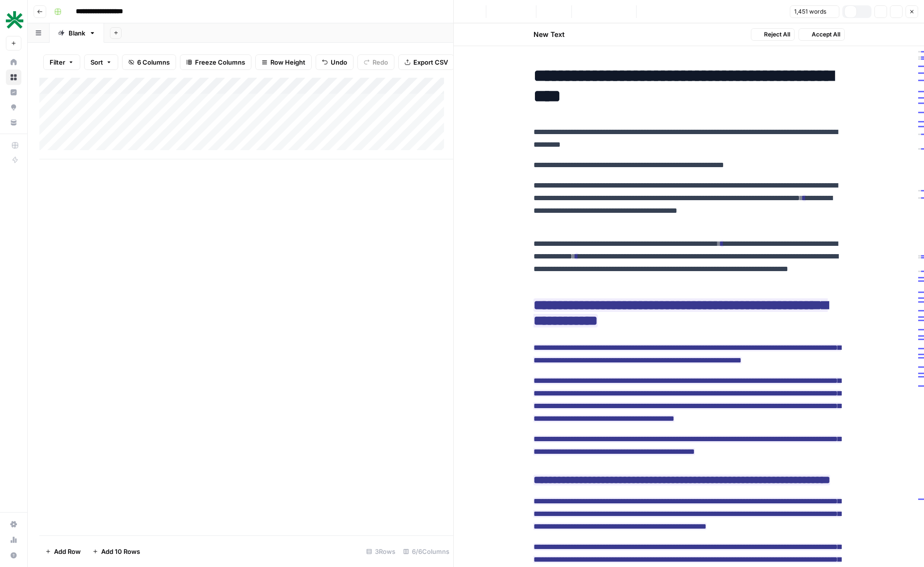  What do you see at coordinates (67, 552) in the screenshot?
I see `span: Add Row` at bounding box center [67, 552].